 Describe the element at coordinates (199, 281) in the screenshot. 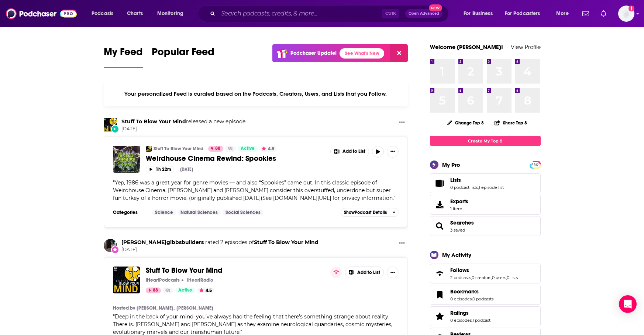

I see `a: iHeartRadioiHeartRadio` at that location.